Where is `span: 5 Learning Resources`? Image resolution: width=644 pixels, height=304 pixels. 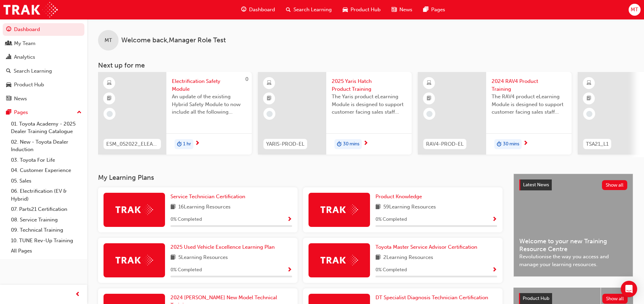
span: 5 Learning Resources is located at coordinates (203, 258).